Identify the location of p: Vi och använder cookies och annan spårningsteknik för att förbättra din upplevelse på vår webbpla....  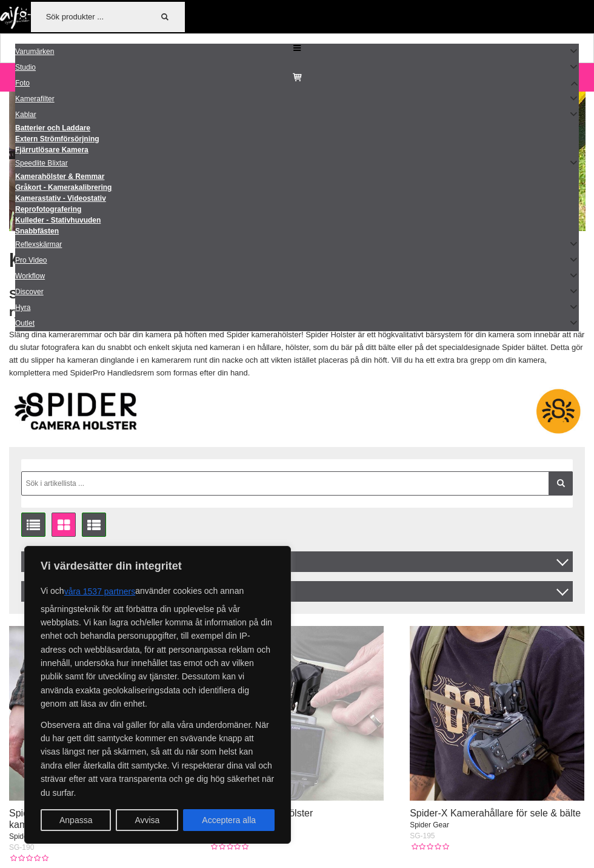
(157, 646).